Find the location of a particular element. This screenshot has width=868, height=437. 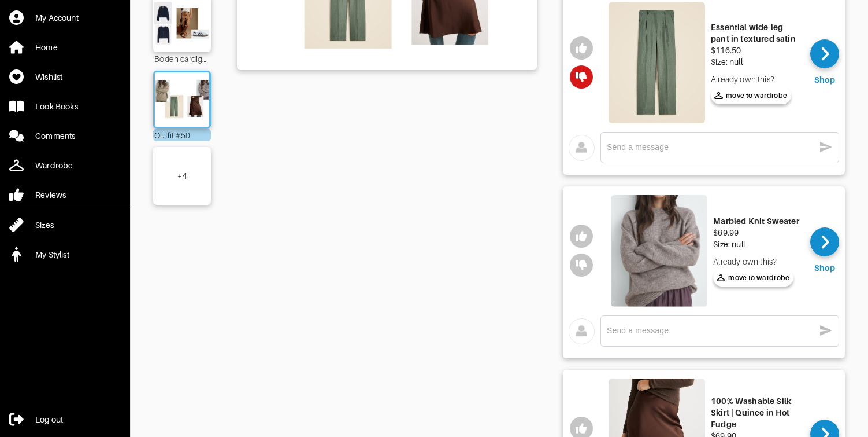

div: Home is located at coordinates (46, 47).